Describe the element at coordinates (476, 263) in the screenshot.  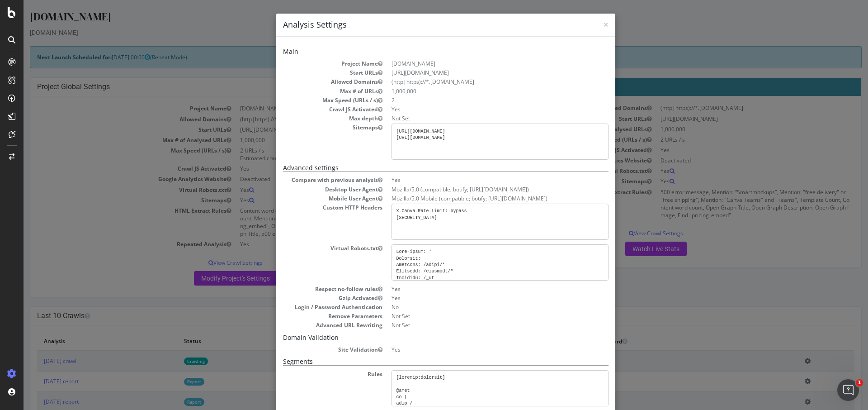
I see `pre: Lore-ipsum: * Dolorsit: Ametcons: /adipi/* Elitsedd: /eiusmodt/* Incididu: /_ut Laboreet: /_dolor...` at that location.